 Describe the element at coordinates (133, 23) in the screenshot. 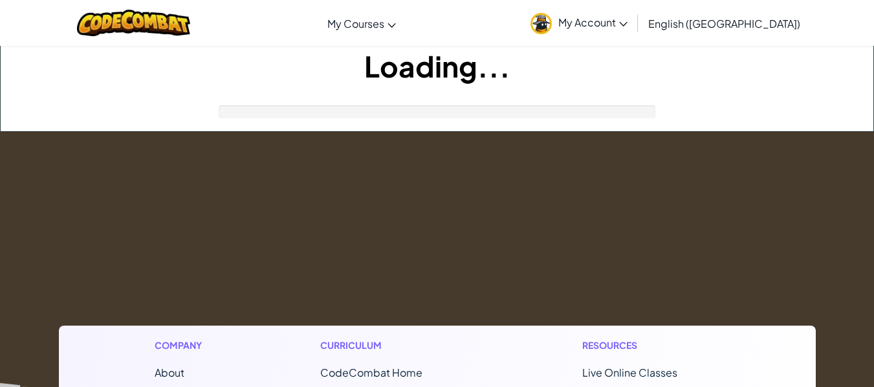

I see `img: CodeCombat logo` at that location.